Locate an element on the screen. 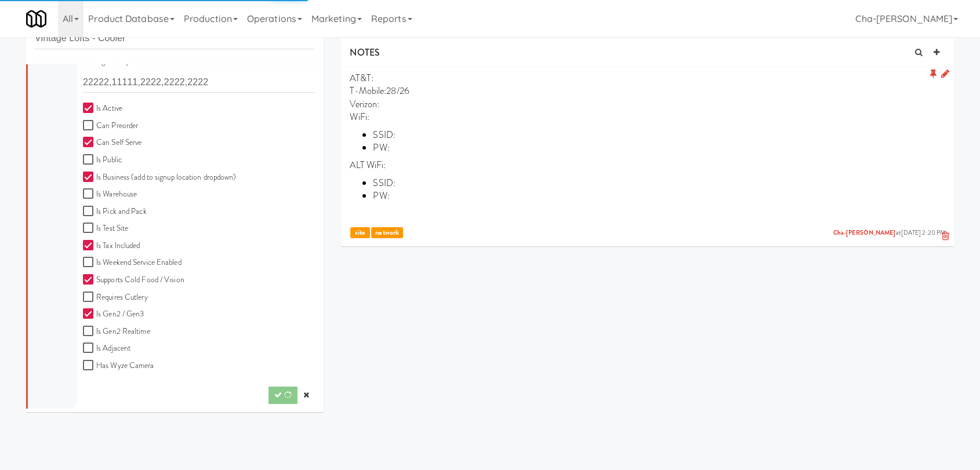 This screenshot has height=470, width=980. label: Can Preorder is located at coordinates (110, 126).